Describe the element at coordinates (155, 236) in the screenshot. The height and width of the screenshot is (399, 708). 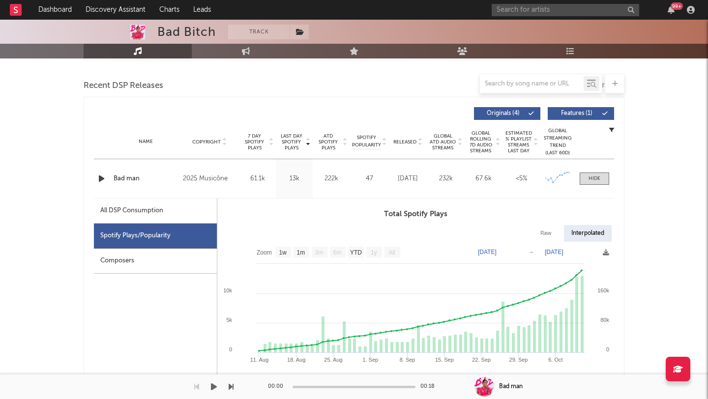
I see `div: Spotify Plays/Popularity` at that location.